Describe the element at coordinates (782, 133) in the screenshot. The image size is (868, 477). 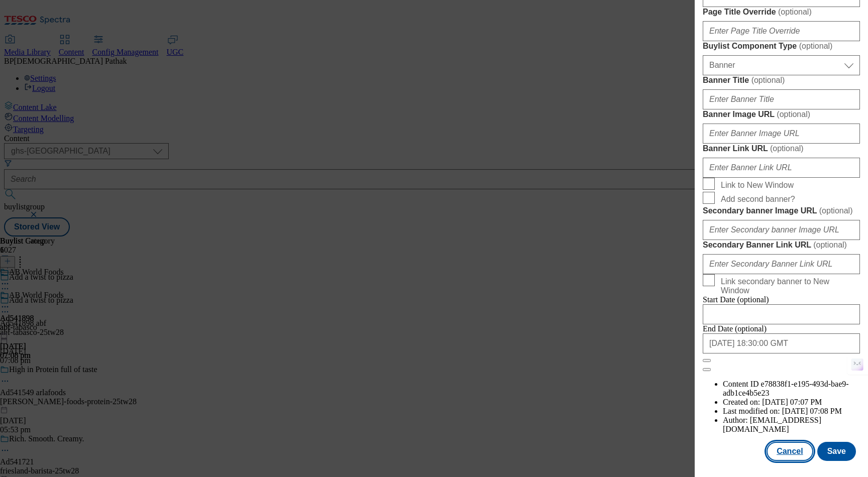
I see `input: Enter Banner Image URL` at that location.